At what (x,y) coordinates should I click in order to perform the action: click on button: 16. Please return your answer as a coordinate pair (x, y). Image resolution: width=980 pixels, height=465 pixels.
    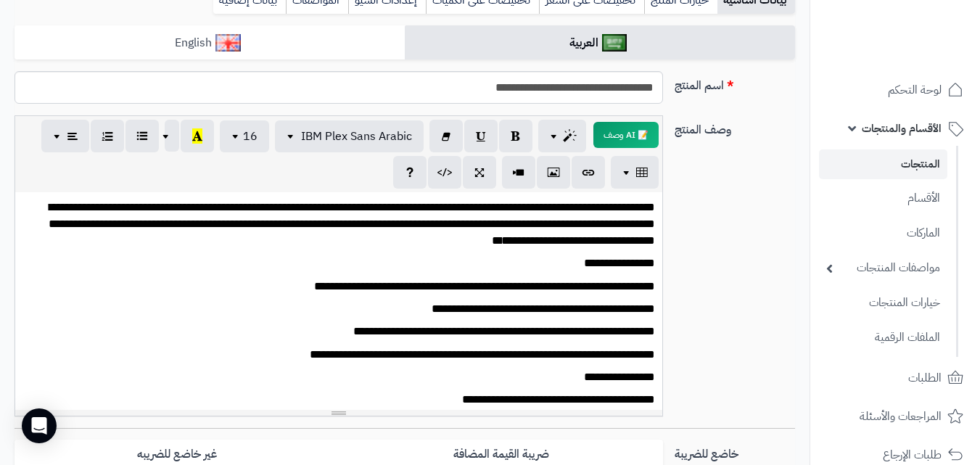
    Looking at the image, I should click on (244, 136).